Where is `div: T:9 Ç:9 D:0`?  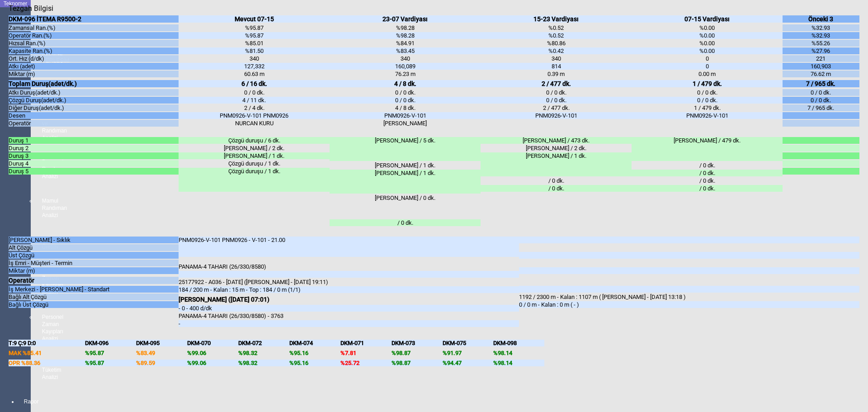
div: T:9 Ç:9 D:0 is located at coordinates (47, 343).